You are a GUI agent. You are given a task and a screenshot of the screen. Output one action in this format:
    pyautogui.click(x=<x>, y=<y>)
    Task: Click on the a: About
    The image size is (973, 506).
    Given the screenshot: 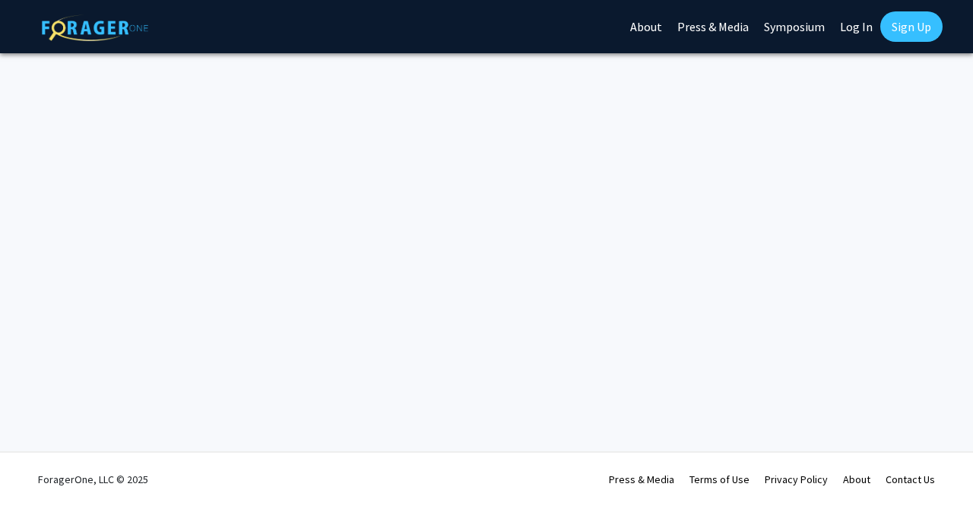 What is the action you would take?
    pyautogui.click(x=857, y=479)
    